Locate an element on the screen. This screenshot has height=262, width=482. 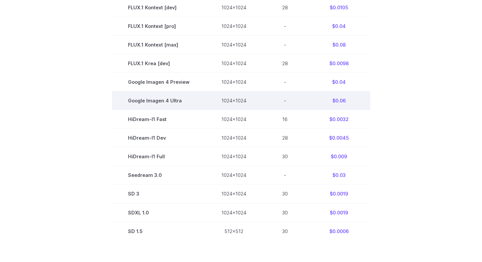
td: HiDream-I1 Fast is located at coordinates (159, 119).